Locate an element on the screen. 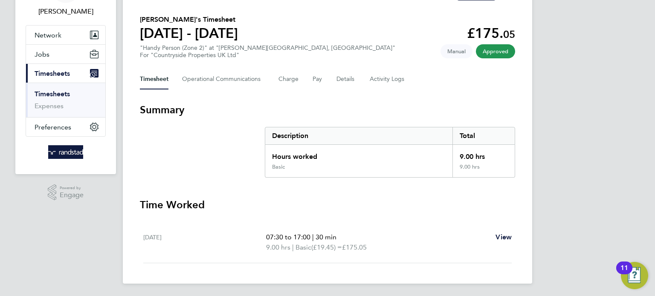 Image resolution: width=655 pixels, height=296 pixels. app-decimal: £175. is located at coordinates (491, 33).